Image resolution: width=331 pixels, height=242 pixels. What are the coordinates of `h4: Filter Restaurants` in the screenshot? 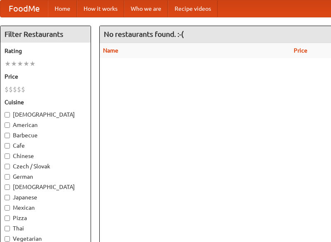 It's located at (45, 34).